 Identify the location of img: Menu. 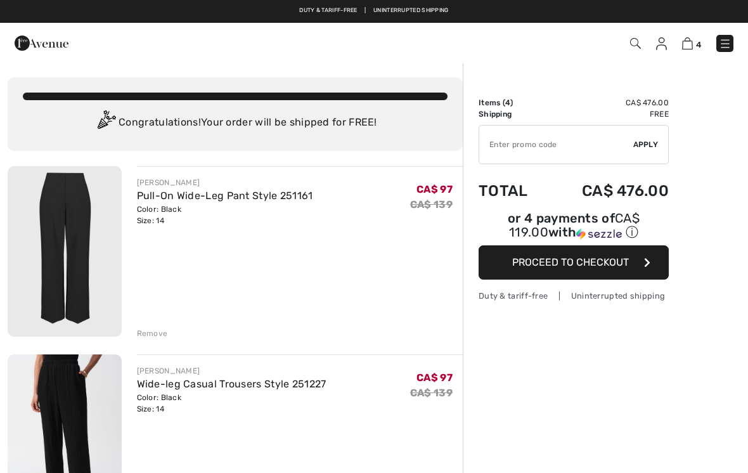
(725, 44).